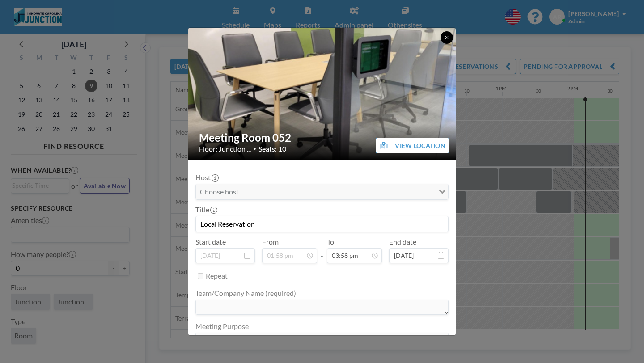 The image size is (644, 363). What do you see at coordinates (272, 149) in the screenshot?
I see `span: Seats: 10` at bounding box center [272, 149].